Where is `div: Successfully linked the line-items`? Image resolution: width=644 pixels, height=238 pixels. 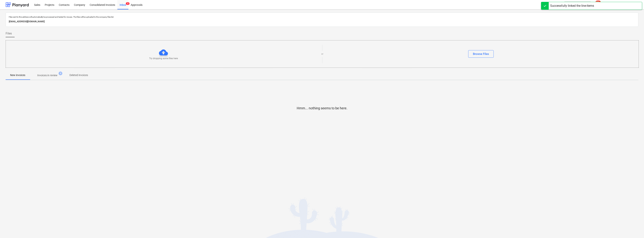 div: Successfully linked the line-items is located at coordinates (573, 6).